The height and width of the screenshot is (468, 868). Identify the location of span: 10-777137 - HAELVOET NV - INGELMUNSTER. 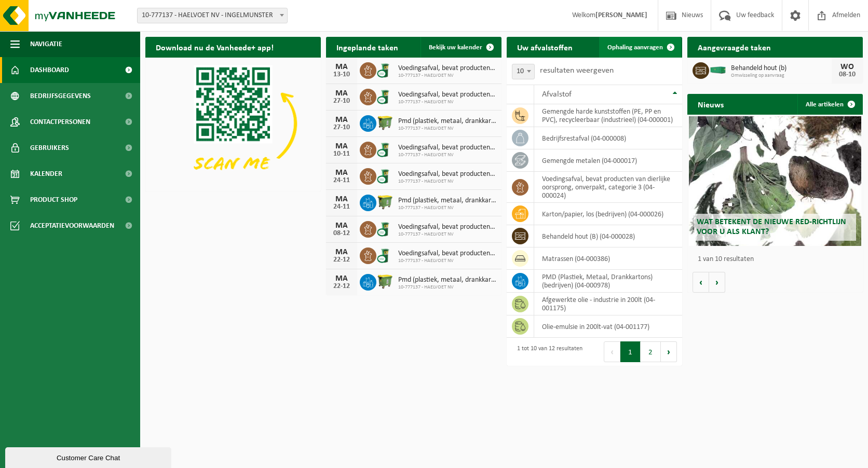
(212, 16).